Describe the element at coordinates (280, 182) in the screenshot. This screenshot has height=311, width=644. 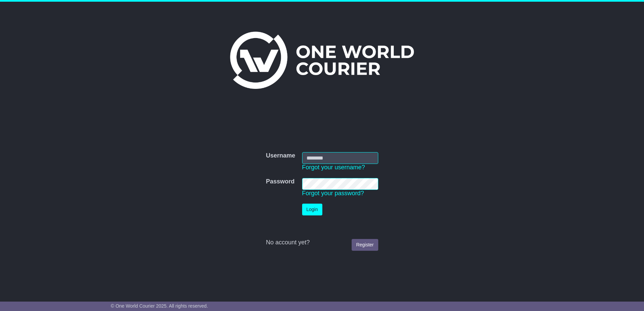
I see `label: Password` at that location.